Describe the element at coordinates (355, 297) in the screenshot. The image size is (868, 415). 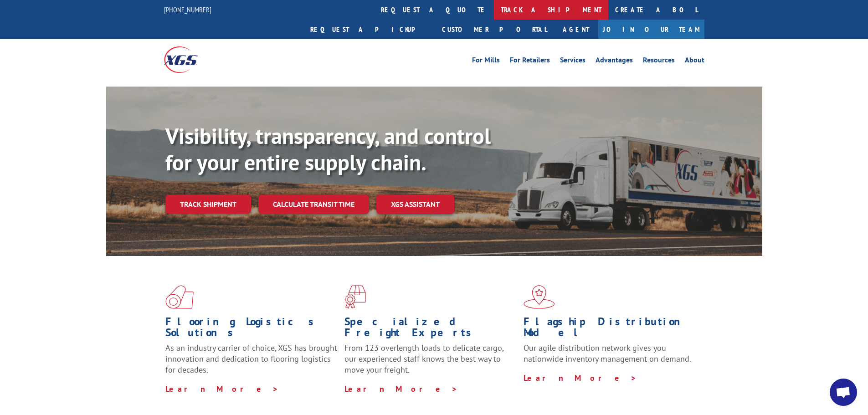
I see `img: xgs-icon-focused-on-flooring-red` at that location.